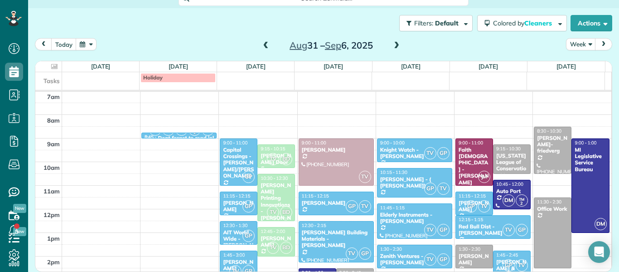  What do you see at coordinates (53, 238) in the screenshot?
I see `span: 1pm` at bounding box center [53, 238].